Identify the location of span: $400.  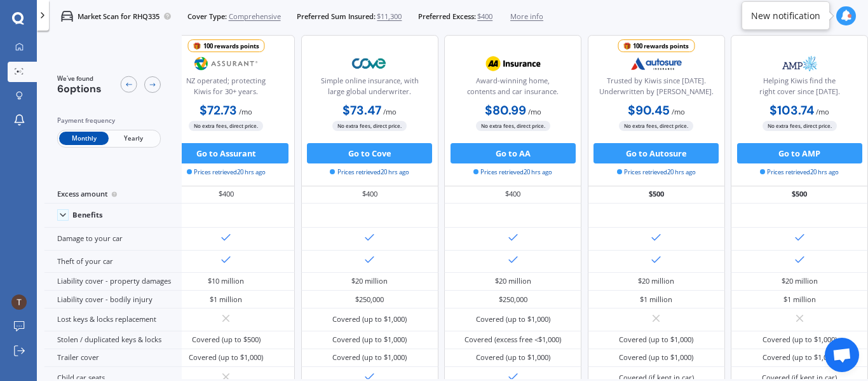
(485, 16).